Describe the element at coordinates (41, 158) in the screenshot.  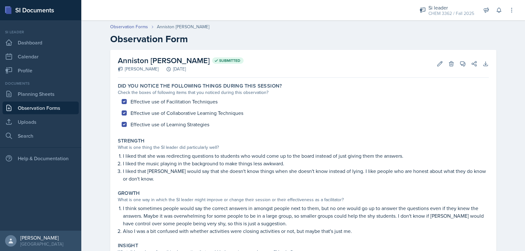
I see `div: Help & Documentation` at that location.